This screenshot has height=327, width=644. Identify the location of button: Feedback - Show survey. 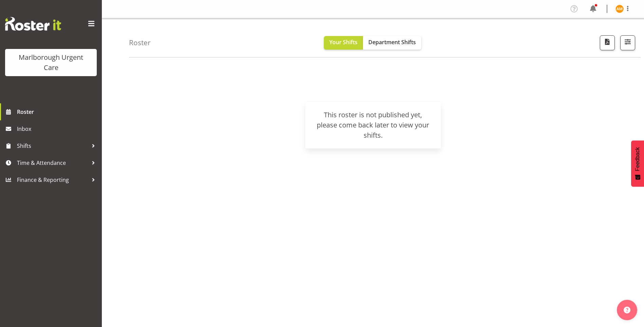
(638, 163).